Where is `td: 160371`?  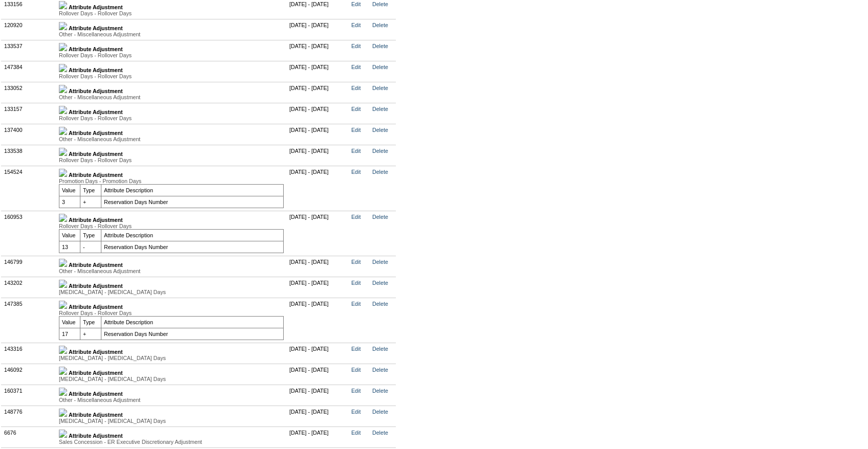 td: 160371 is located at coordinates (29, 395).